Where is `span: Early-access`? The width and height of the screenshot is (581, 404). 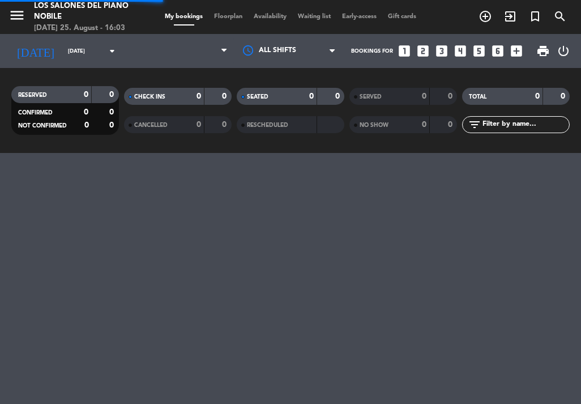
span: Early-access is located at coordinates (359, 16).